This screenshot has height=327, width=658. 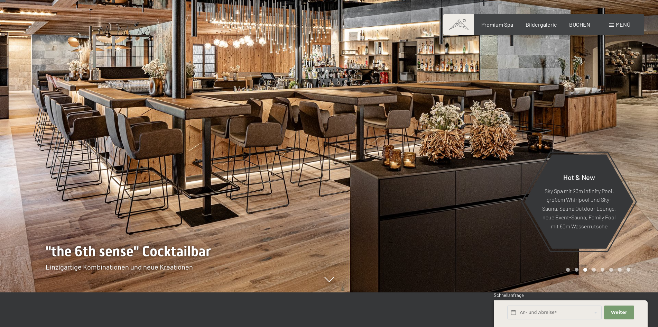 I want to click on span: Premium Spa, so click(x=497, y=24).